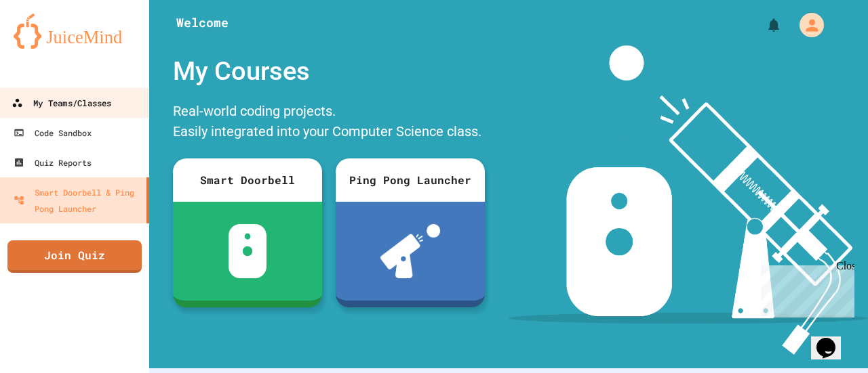  Describe the element at coordinates (77, 201) in the screenshot. I see `div: Smart Doorbell & Ping Pong Launcher` at that location.